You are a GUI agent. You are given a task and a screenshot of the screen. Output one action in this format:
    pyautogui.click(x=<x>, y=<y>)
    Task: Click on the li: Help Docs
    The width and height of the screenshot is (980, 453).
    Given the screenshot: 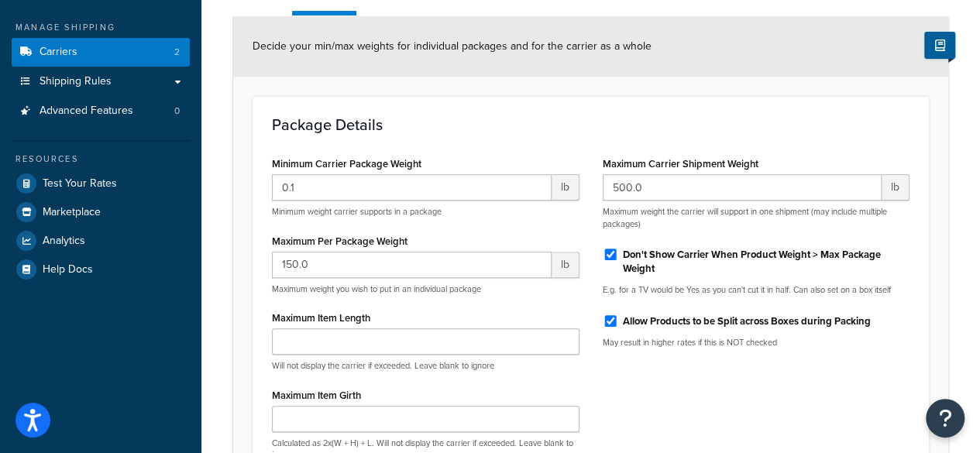 What is the action you would take?
    pyautogui.click(x=101, y=269)
    